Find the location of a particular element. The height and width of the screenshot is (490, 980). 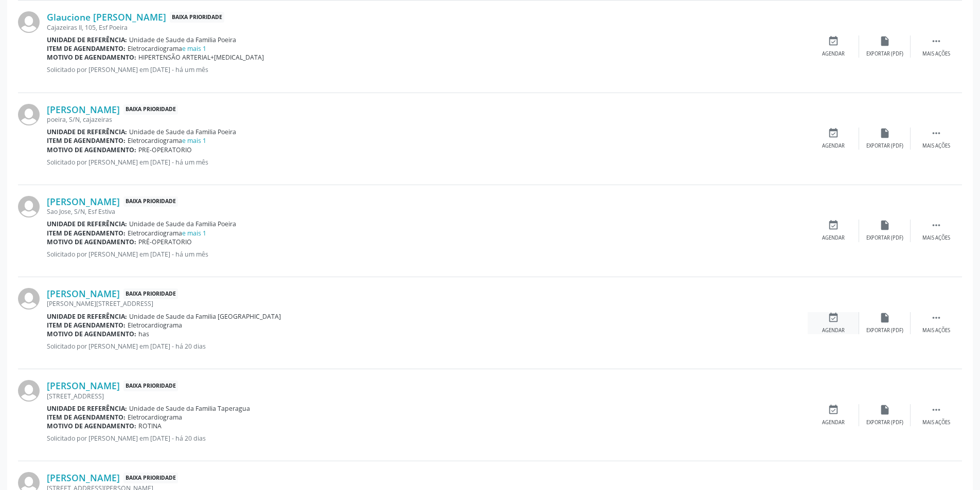

span: PRE-OPERATORIO is located at coordinates (165, 149).